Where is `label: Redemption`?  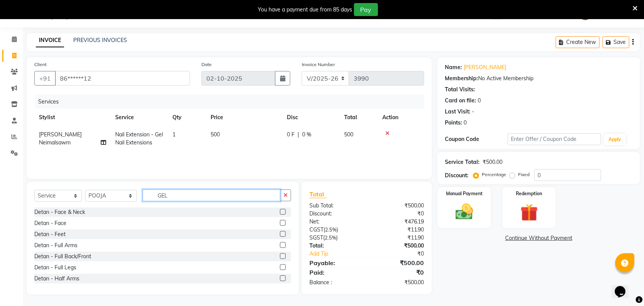 label: Redemption is located at coordinates (529, 194).